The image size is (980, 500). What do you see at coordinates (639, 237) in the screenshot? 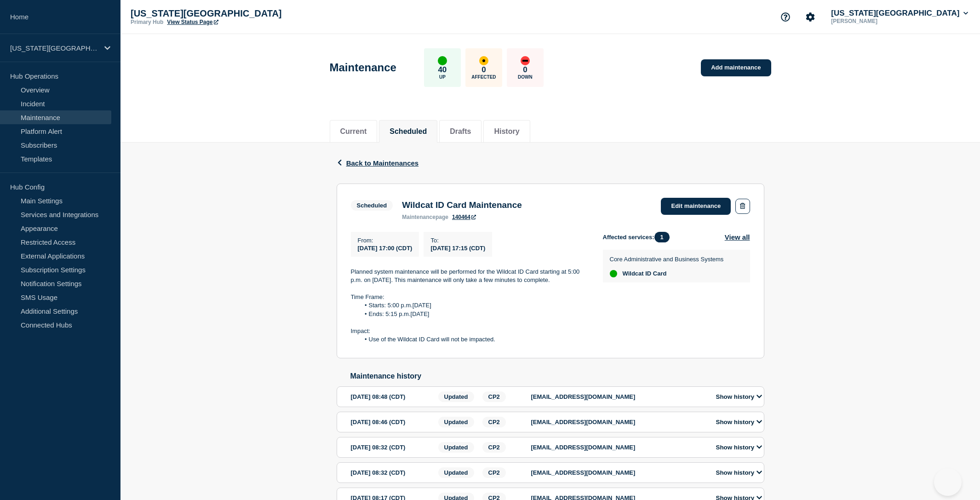
I see `span: Affected services:` at bounding box center [639, 237].